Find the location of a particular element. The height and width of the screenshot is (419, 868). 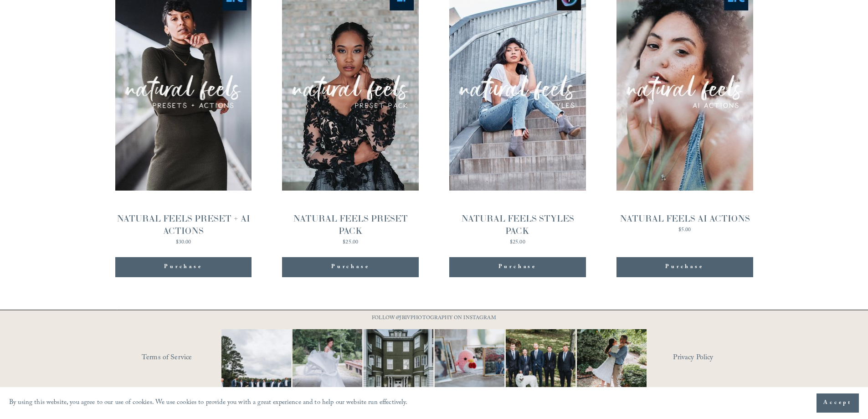

p: By using this website, you agree to our use of cookies. We use cookies to provide you with a grea... is located at coordinates (208, 403).